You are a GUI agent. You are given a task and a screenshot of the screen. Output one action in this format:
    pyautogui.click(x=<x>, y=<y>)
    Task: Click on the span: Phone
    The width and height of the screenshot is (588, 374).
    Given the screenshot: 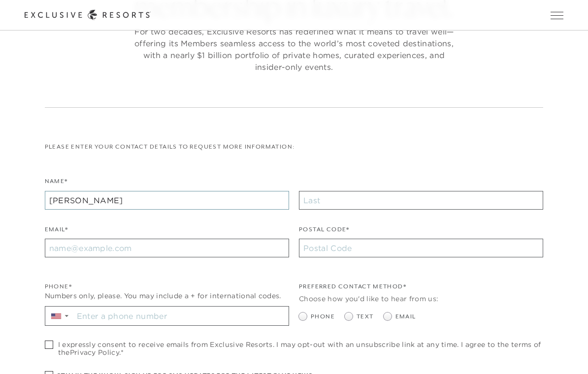 What is the action you would take?
    pyautogui.click(x=323, y=316)
    